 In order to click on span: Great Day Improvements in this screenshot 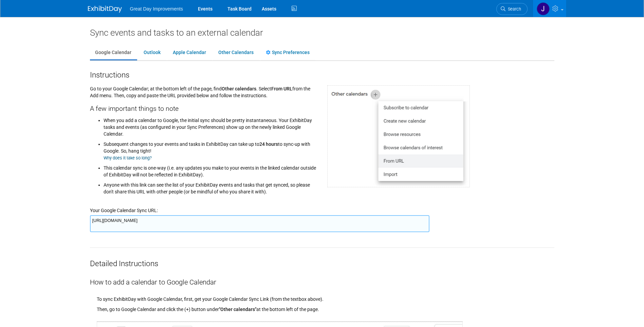, I will do `click(156, 9)`.